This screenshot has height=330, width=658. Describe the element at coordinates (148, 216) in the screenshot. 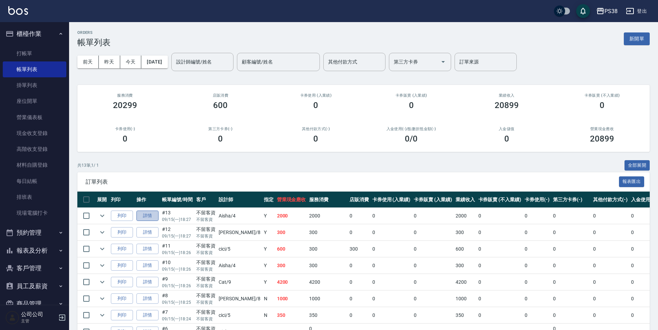

I see `a: 詳情` at that location.